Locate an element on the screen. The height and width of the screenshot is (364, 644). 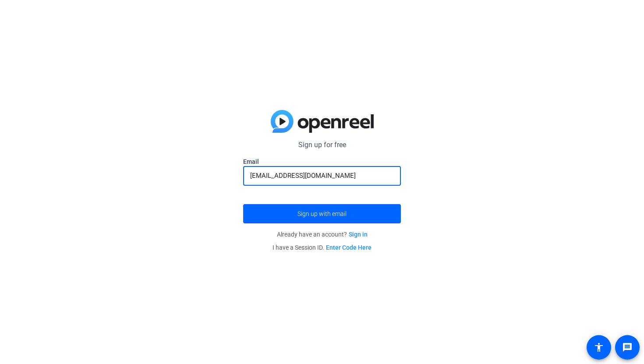
input: Enter Email Address is located at coordinates (322, 176).